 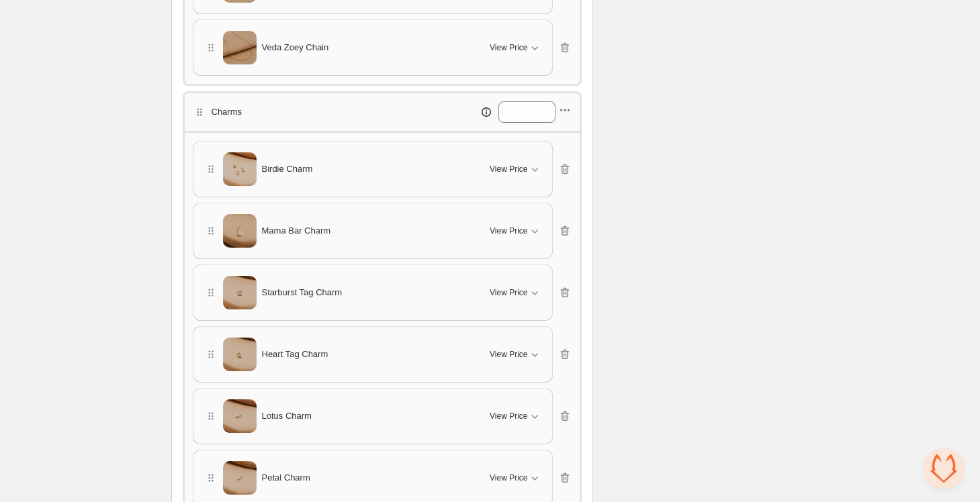 What do you see at coordinates (286, 478) in the screenshot?
I see `span: Petal Charm` at bounding box center [286, 478].